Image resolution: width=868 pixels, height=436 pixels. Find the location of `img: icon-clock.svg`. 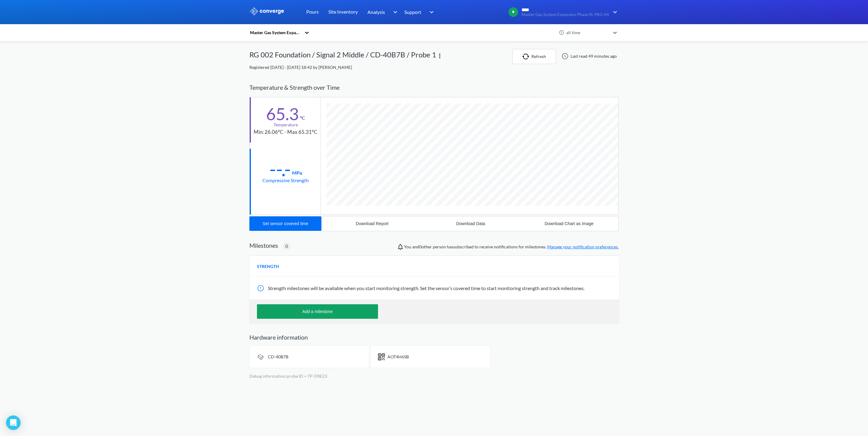

img: icon-clock.svg is located at coordinates (562, 33).